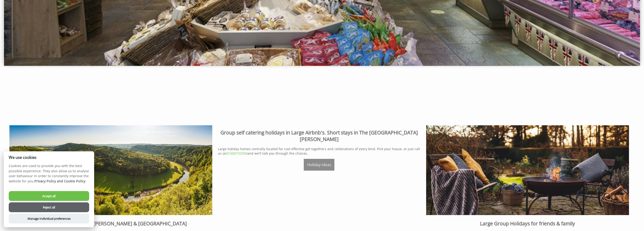 The width and height of the screenshot is (644, 231). Describe the element at coordinates (528, 224) in the screenshot. I see `strong: Large Group Holidays for friends & family` at that location.